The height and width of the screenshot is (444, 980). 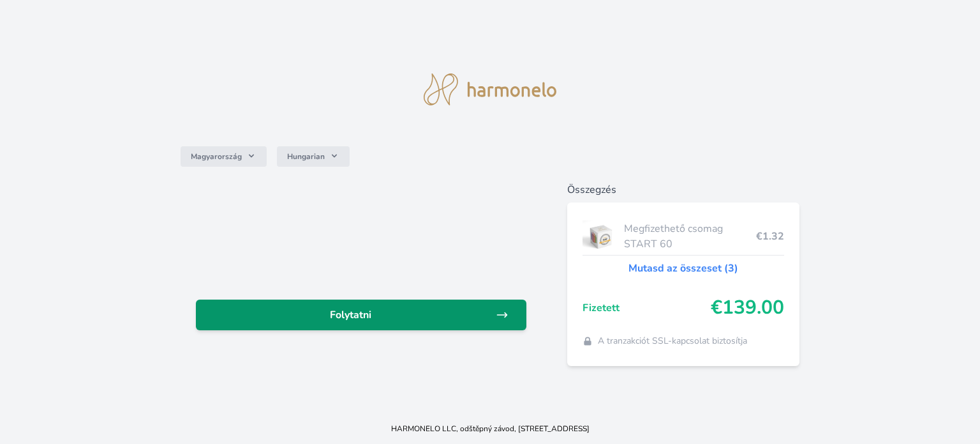 I want to click on img: start.jpg, so click(x=601, y=236).